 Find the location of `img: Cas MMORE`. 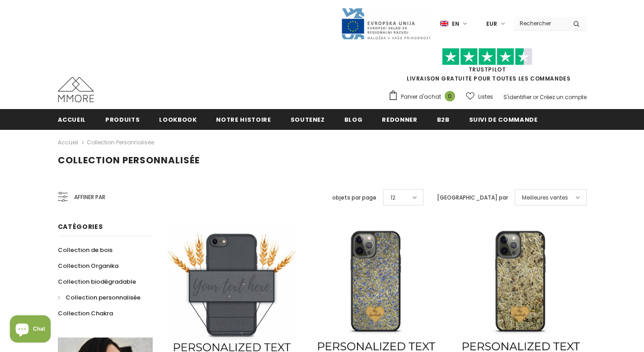

img: Cas MMORE is located at coordinates (76, 90).